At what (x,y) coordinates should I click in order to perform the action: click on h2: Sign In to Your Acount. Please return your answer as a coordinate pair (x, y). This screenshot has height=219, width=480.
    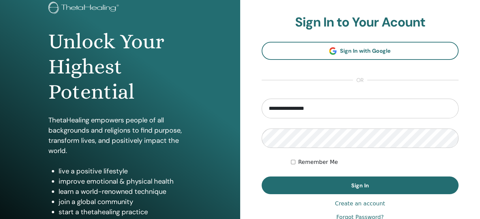
    Looking at the image, I should click on (360, 22).